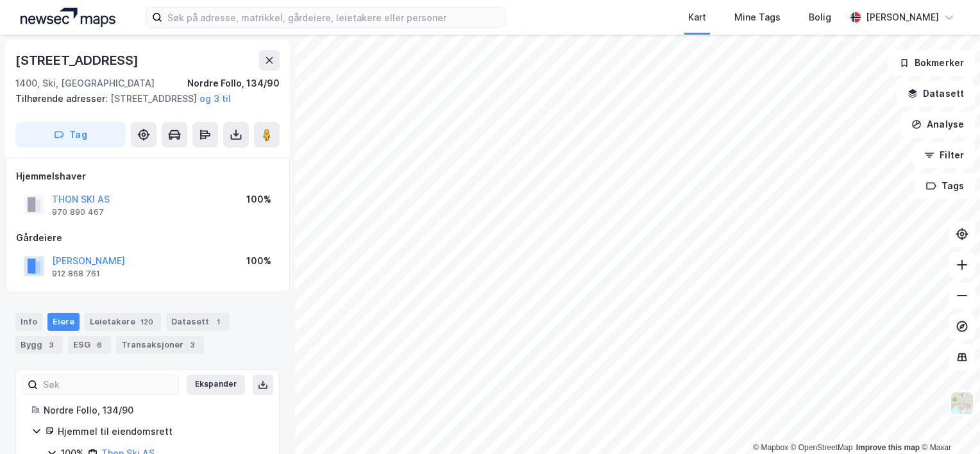 This screenshot has height=454, width=980. Describe the element at coordinates (931, 63) in the screenshot. I see `button: Bokmerker` at that location.